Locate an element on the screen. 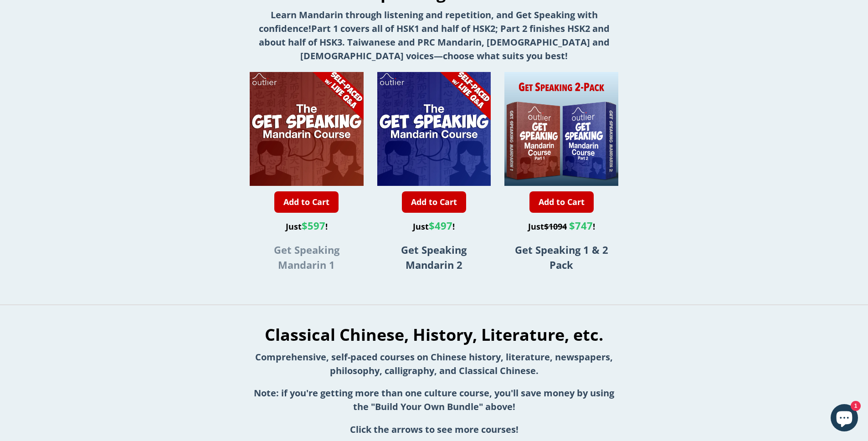 This screenshot has width=868, height=441. strong: Get Speaking 1 & 2 Pack is located at coordinates (561, 257).